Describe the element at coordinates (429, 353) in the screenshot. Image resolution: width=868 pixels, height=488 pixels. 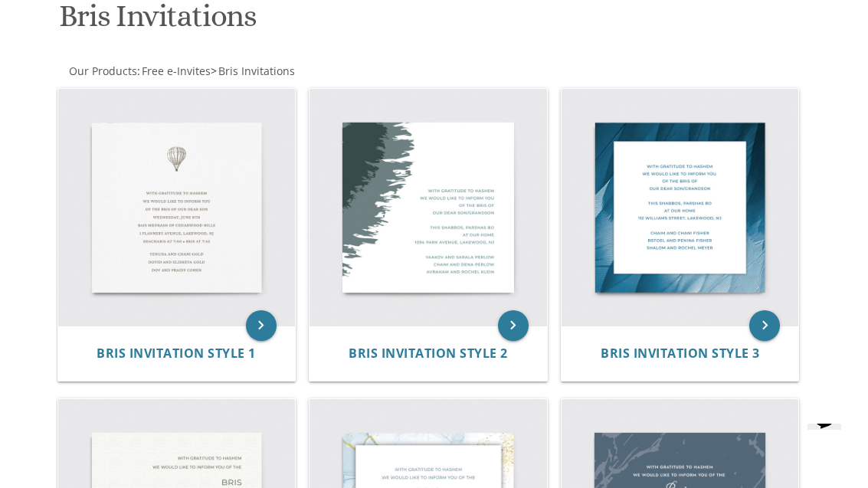
I see `span: Bris Invitation Style 2` at that location.